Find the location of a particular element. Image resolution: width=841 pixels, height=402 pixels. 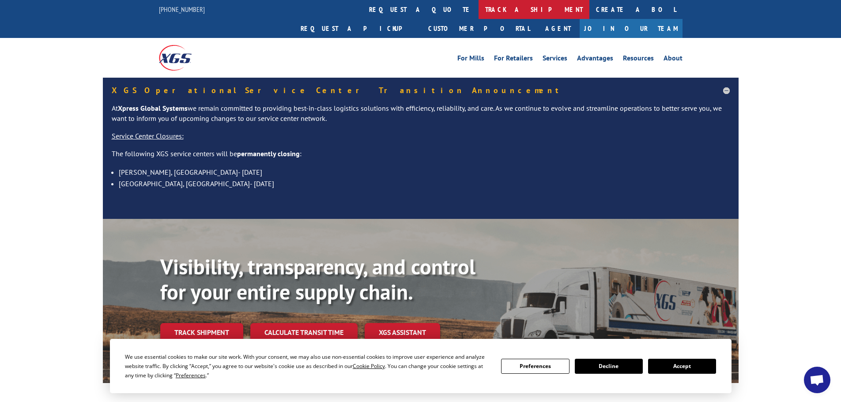

a: Open chat is located at coordinates (817, 380).